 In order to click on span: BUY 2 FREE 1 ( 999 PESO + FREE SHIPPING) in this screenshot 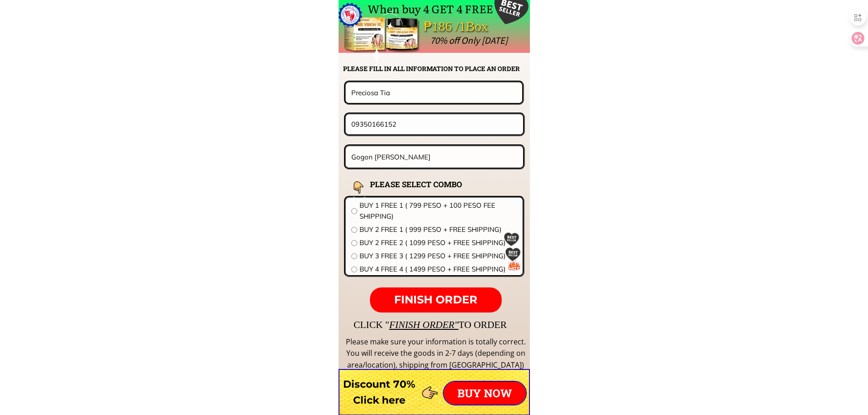, I will do `click(439, 230)`.